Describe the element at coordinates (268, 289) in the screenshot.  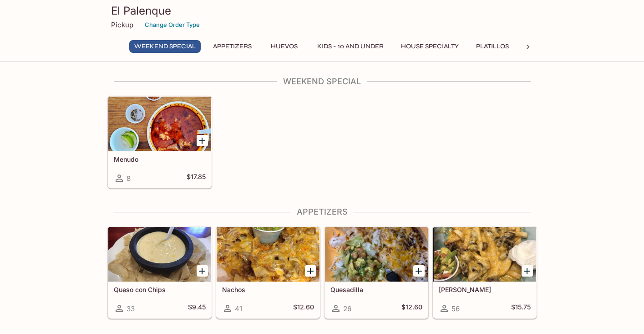
I see `h5: Nachos` at that location.